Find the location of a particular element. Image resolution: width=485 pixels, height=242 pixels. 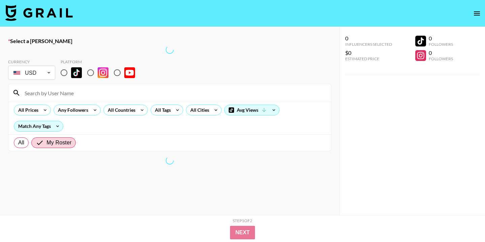

div: All Prices is located at coordinates (27, 110).